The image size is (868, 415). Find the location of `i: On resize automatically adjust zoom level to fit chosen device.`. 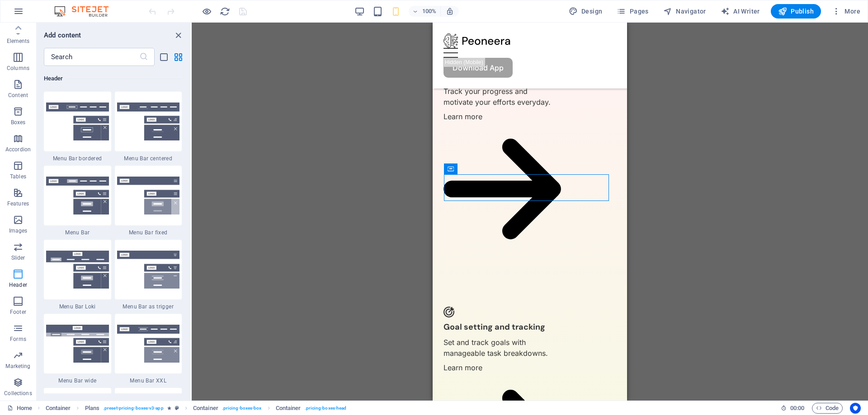

i: On resize automatically adjust zoom level to fit chosen device. is located at coordinates (450, 11).